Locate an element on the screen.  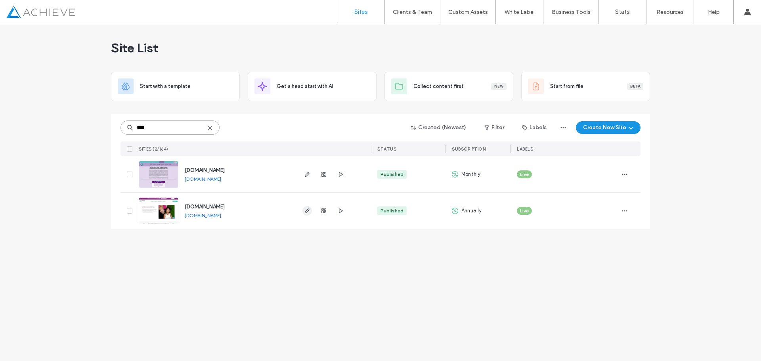
button: Labels is located at coordinates (534, 128).